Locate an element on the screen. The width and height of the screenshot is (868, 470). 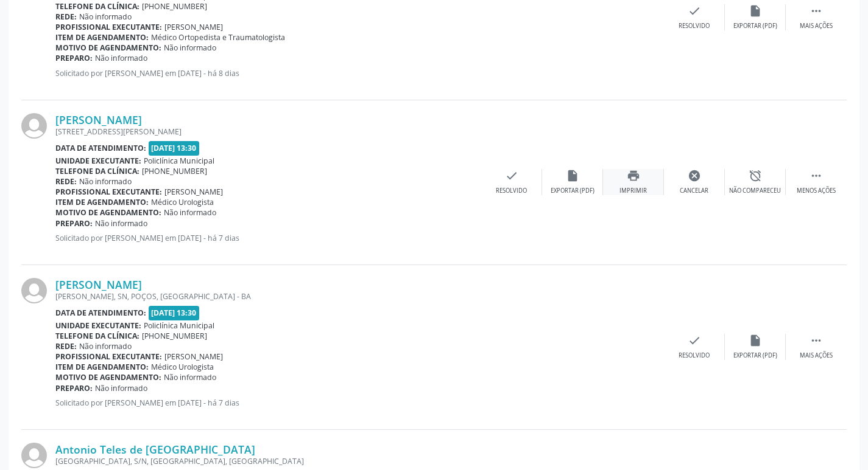
i: cancel is located at coordinates (694, 176).